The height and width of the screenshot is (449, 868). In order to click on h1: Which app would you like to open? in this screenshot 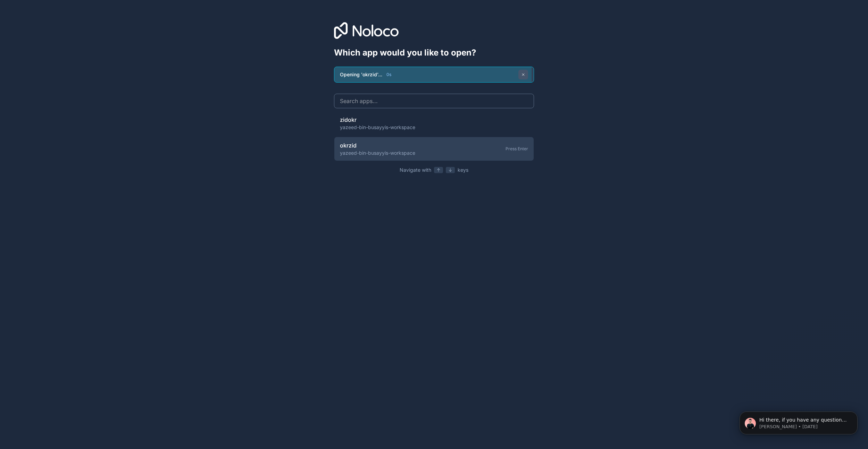, I will do `click(434, 53)`.